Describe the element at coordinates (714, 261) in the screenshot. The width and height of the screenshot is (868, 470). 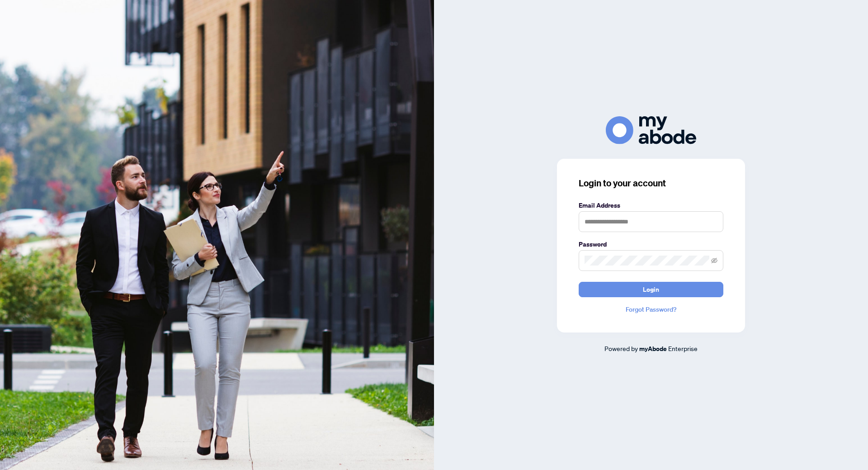
I see `span: eye-invisible` at that location.